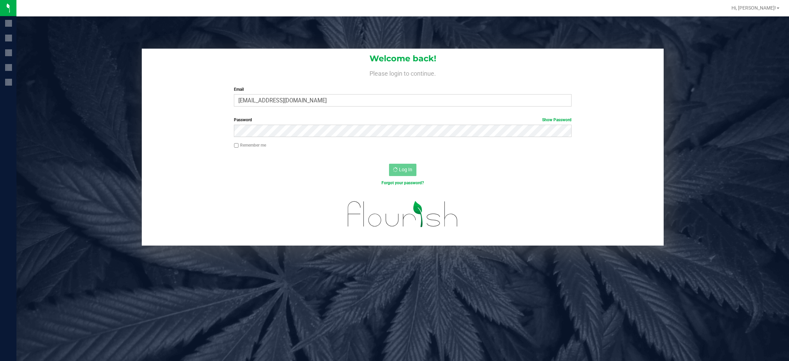  I want to click on label: Remember me, so click(250, 145).